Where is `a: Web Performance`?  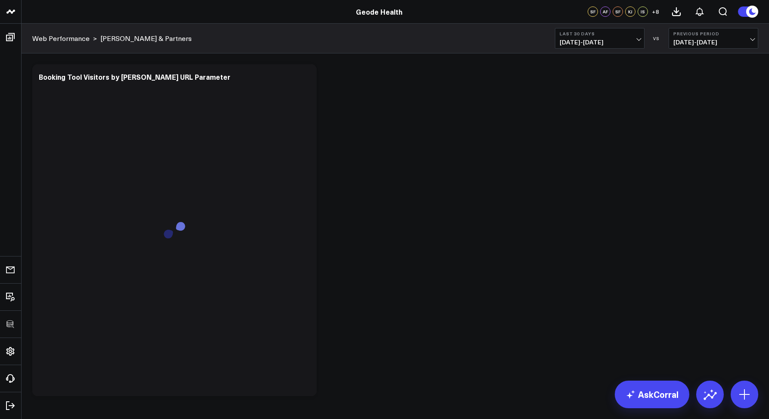 a: Web Performance is located at coordinates (61, 38).